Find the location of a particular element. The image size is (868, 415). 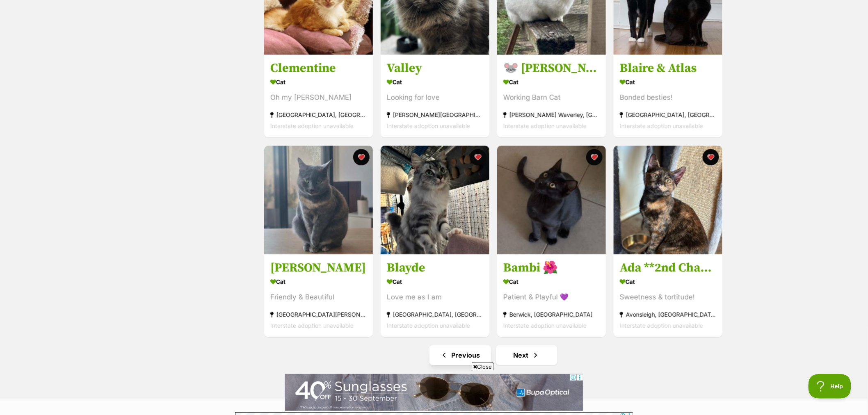

span: Close is located at coordinates (483, 366).